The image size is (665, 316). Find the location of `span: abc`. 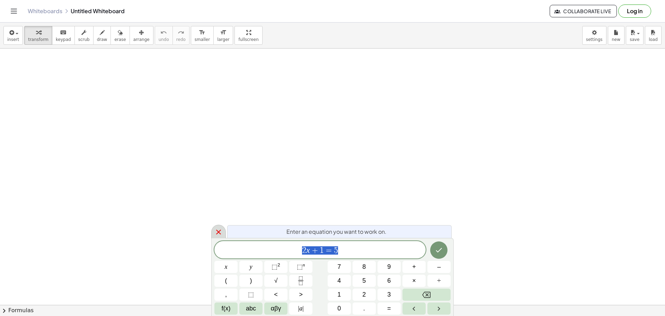

span: abc is located at coordinates (251, 308).